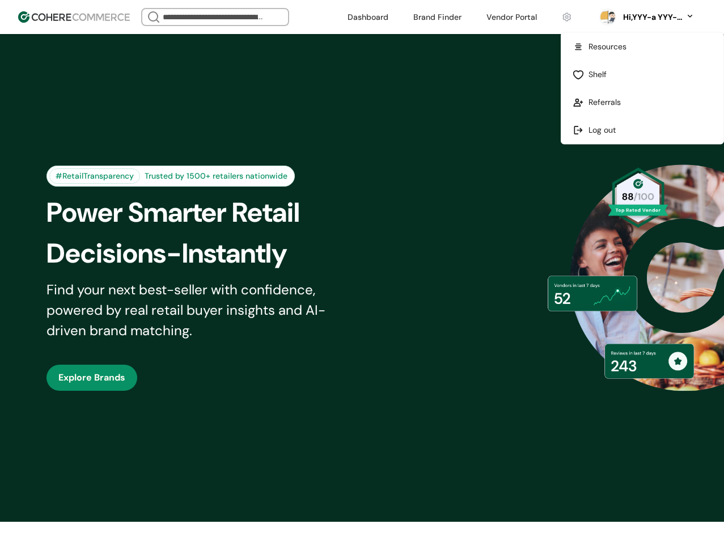 This screenshot has height=549, width=724. What do you see at coordinates (607, 17) in the screenshot?
I see `svg: 0 percent` at bounding box center [607, 17].